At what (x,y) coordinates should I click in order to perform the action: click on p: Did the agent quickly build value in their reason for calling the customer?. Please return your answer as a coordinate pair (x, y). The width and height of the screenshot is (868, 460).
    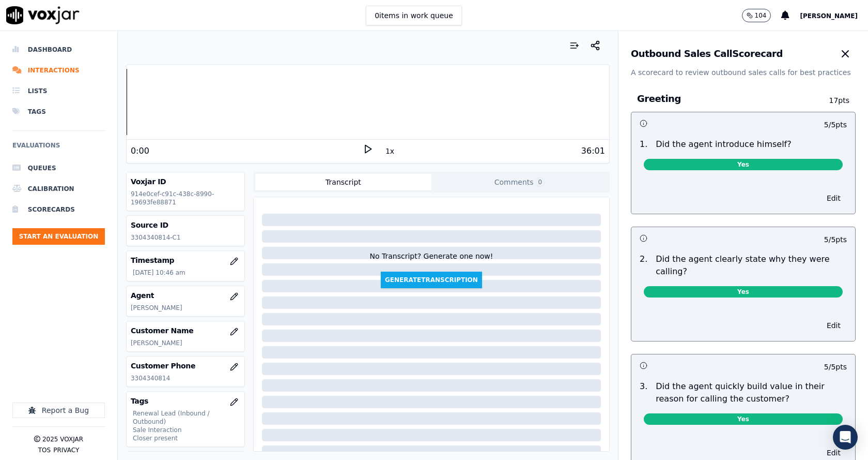
    Looking at the image, I should click on (751, 392).